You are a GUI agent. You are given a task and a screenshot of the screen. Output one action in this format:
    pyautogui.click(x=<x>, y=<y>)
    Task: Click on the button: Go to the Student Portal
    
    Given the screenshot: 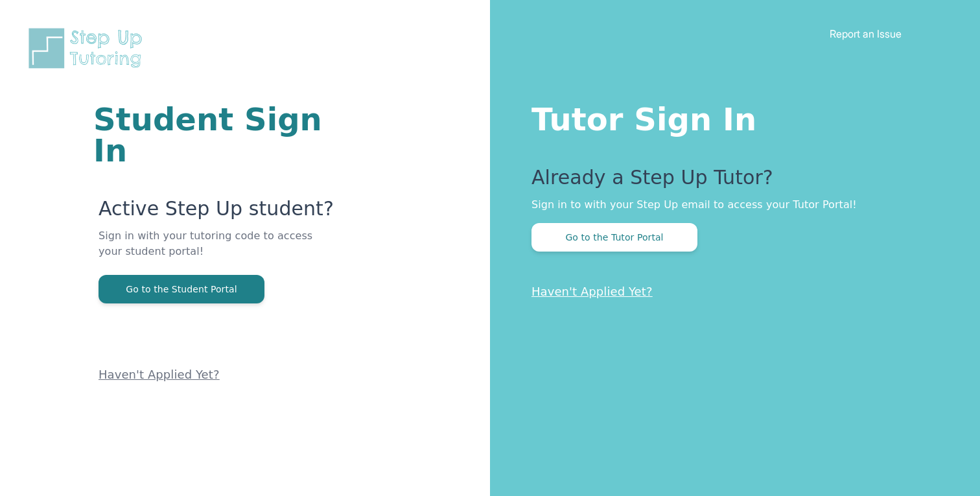 What is the action you would take?
    pyautogui.click(x=182, y=289)
    